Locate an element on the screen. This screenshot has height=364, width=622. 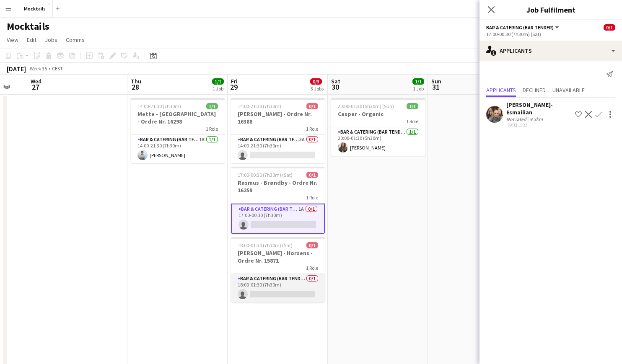
div: 9.3km is located at coordinates (536, 119).